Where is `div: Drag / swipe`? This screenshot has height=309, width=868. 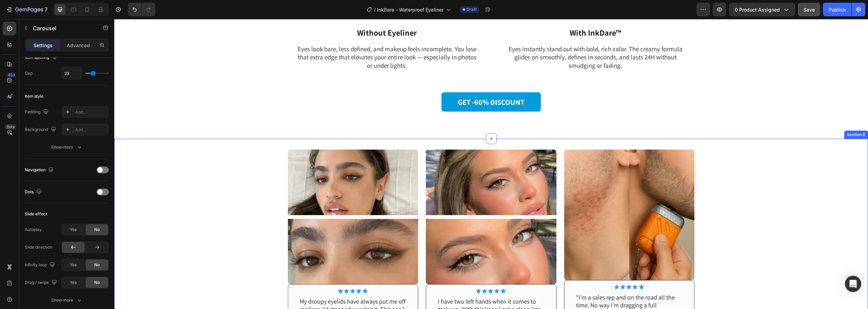 div: Drag / swipe is located at coordinates (42, 283).